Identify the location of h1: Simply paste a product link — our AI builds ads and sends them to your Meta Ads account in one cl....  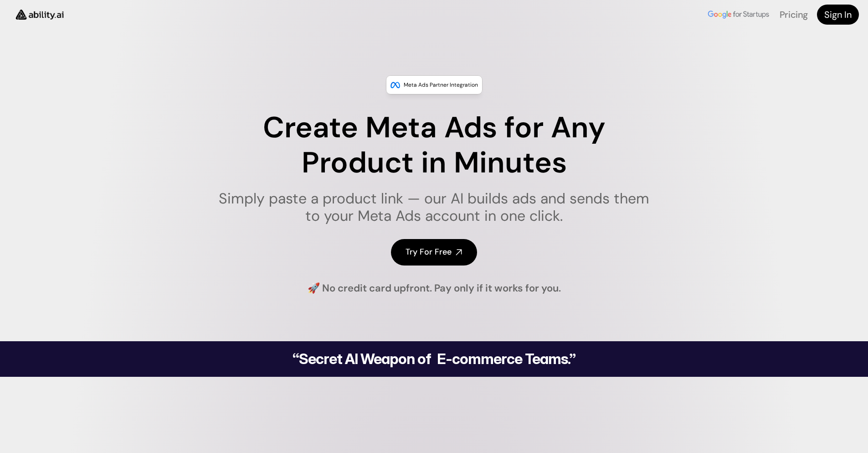
(434, 207).